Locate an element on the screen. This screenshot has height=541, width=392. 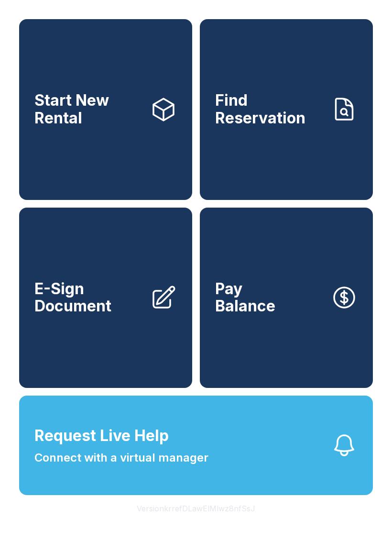
button: PayBalance is located at coordinates (286, 298).